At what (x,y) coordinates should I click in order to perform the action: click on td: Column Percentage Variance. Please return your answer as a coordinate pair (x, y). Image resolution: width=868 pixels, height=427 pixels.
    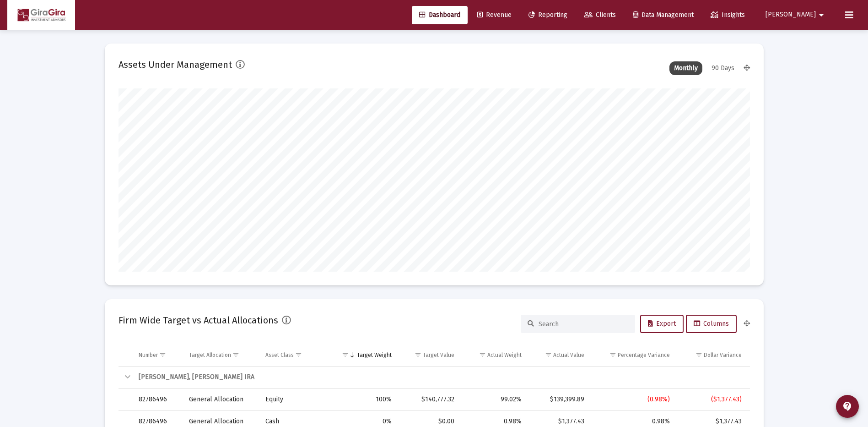
    Looking at the image, I should click on (633, 355).